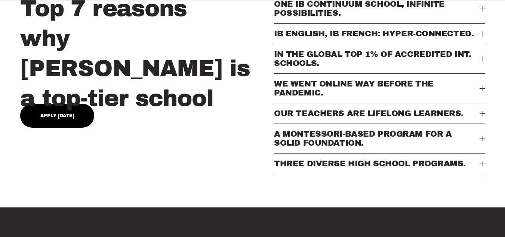  Describe the element at coordinates (379, 138) in the screenshot. I see `button: A MONTESSORI-BASED PROGRAM FOR A SOLID FOUNDATION.` at that location.